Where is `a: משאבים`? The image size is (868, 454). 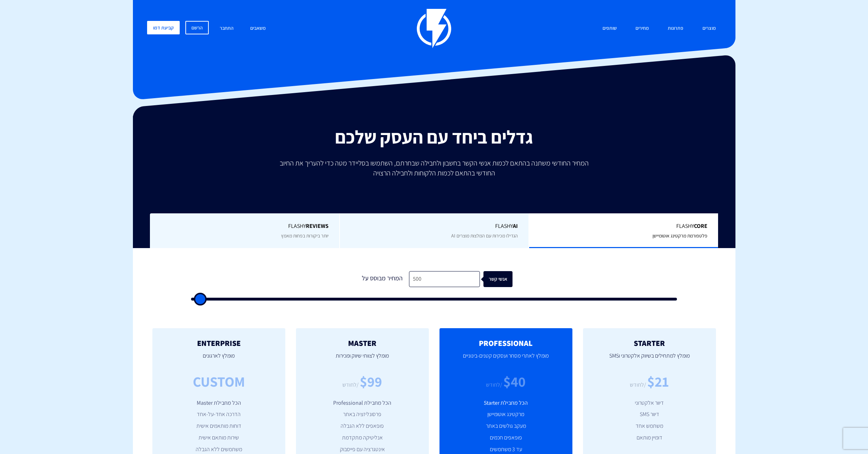
a: משאבים is located at coordinates (258, 28).